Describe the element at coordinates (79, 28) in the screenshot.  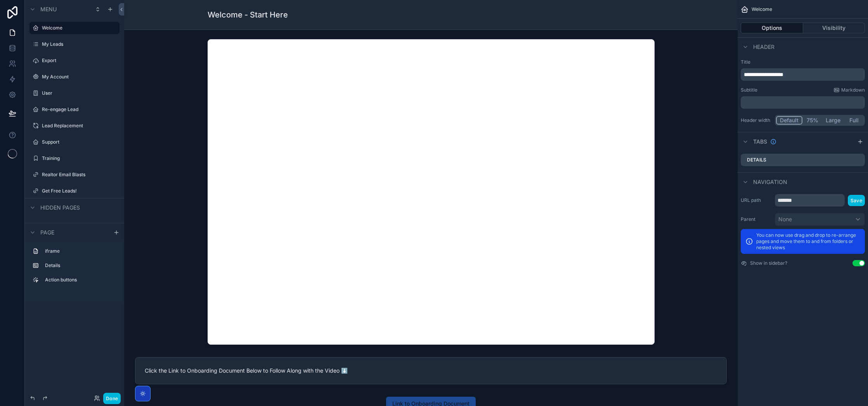
I see `a: Welcome` at that location.